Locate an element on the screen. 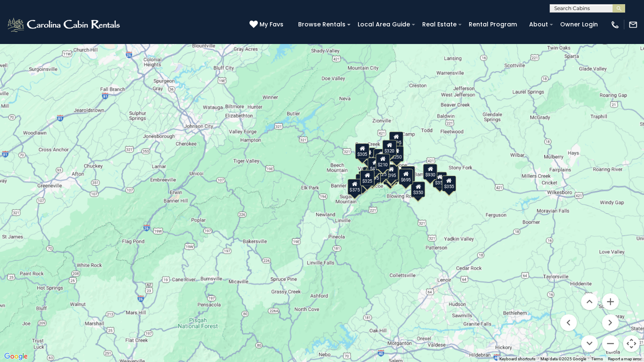 This screenshot has height=362, width=644. a: About is located at coordinates (538, 24).